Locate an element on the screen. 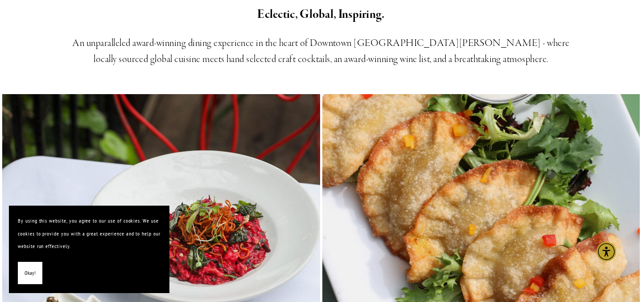 The width and height of the screenshot is (642, 302). div: Accessibility Menu is located at coordinates (607, 252).